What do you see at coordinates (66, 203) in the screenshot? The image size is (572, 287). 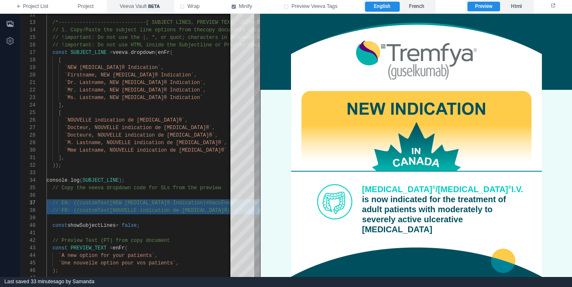 I see `span: EN:` at bounding box center [66, 203].